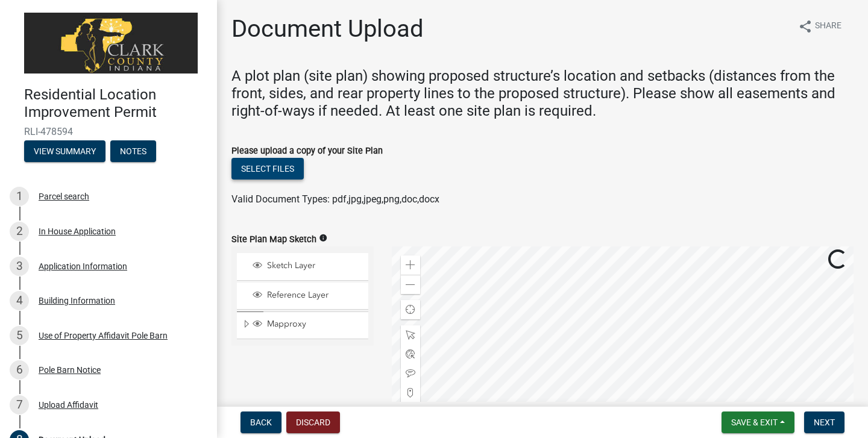  I want to click on div: 2, so click(19, 231).